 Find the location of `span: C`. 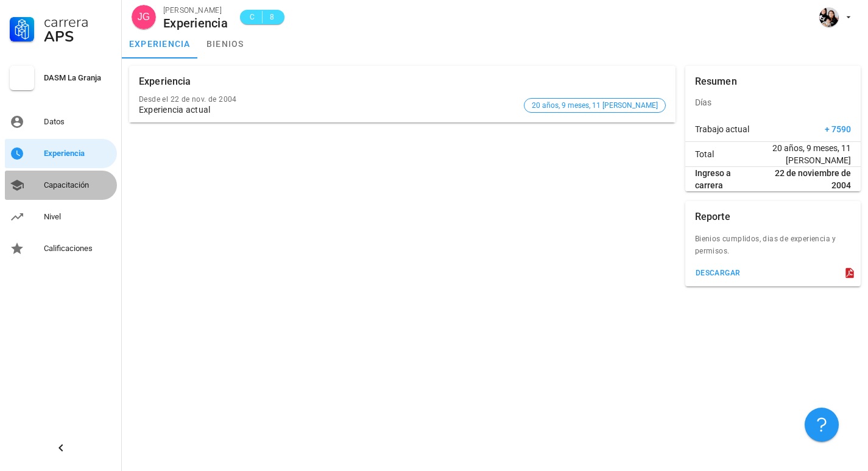

span: C is located at coordinates (253, 17).